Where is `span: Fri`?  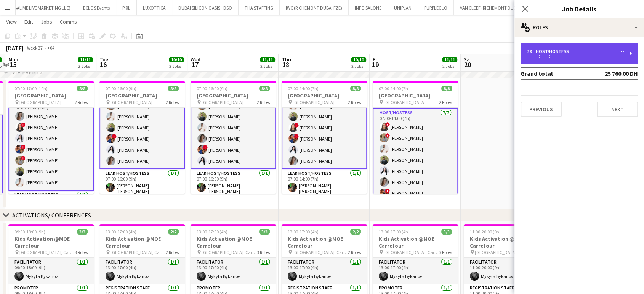 span: Fri is located at coordinates (376, 59).